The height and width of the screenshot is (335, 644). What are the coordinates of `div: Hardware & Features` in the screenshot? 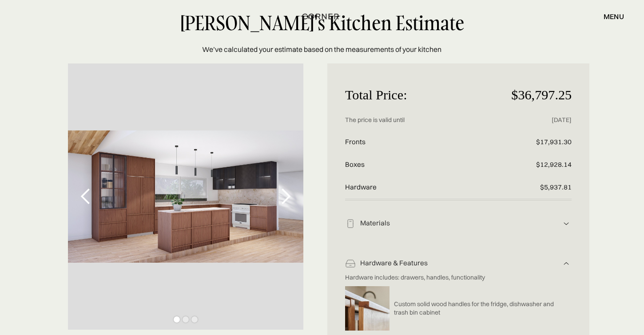 It's located at (458, 263).